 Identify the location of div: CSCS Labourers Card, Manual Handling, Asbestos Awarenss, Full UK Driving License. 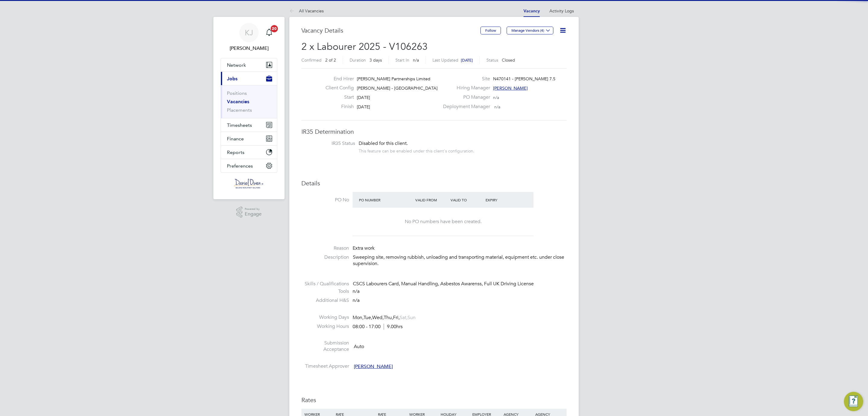
(460, 283).